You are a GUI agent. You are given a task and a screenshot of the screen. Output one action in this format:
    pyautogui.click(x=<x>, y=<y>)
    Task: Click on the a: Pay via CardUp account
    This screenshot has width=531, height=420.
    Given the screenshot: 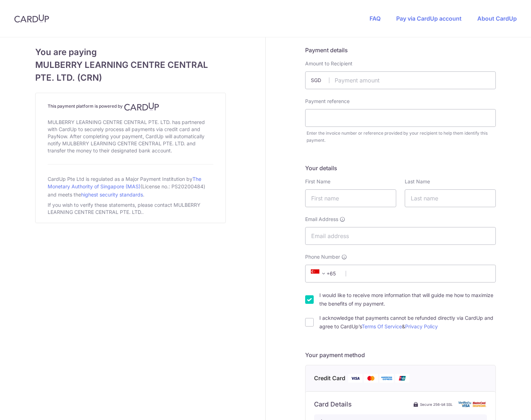 What is the action you would take?
    pyautogui.click(x=430, y=19)
    